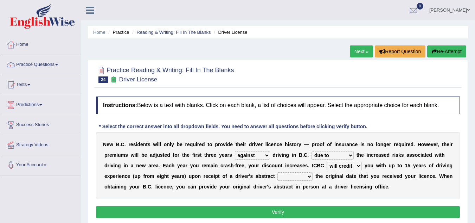  Describe the element at coordinates (288, 155) in the screenshot. I see `b: g` at that location.